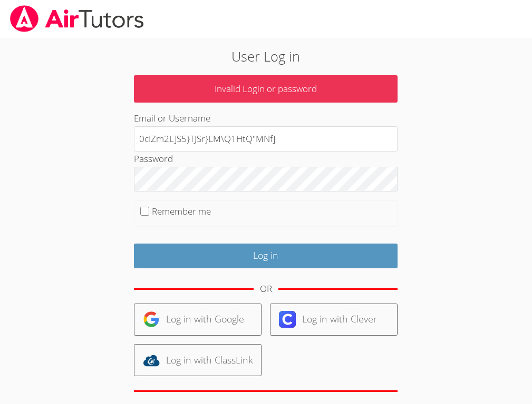  What do you see at coordinates (77, 18) in the screenshot?
I see `img: airtutors_banner-c4298cdbf04f3fff15de1276eac7730deb9818008684d7c2e4769d2f7ddbe033.png` at bounding box center [77, 18].